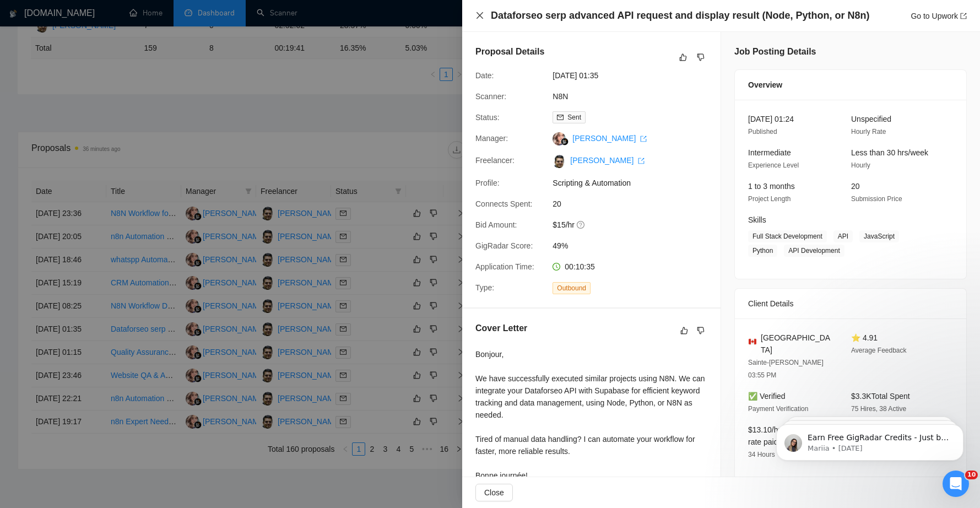 The height and width of the screenshot is (508, 980). What do you see at coordinates (783, 436) in the screenshot?
I see `span: $13.10/hr avg hourly rate paid` at bounding box center [783, 436].